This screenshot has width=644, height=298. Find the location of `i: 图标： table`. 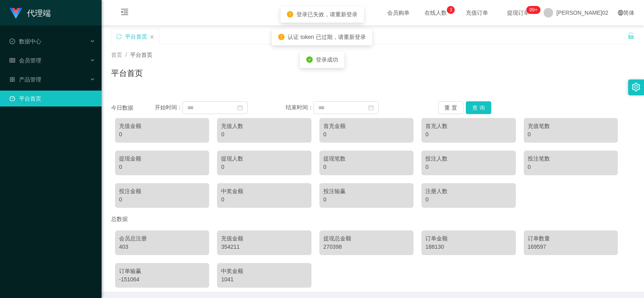

i: 图标： table is located at coordinates (12, 61).